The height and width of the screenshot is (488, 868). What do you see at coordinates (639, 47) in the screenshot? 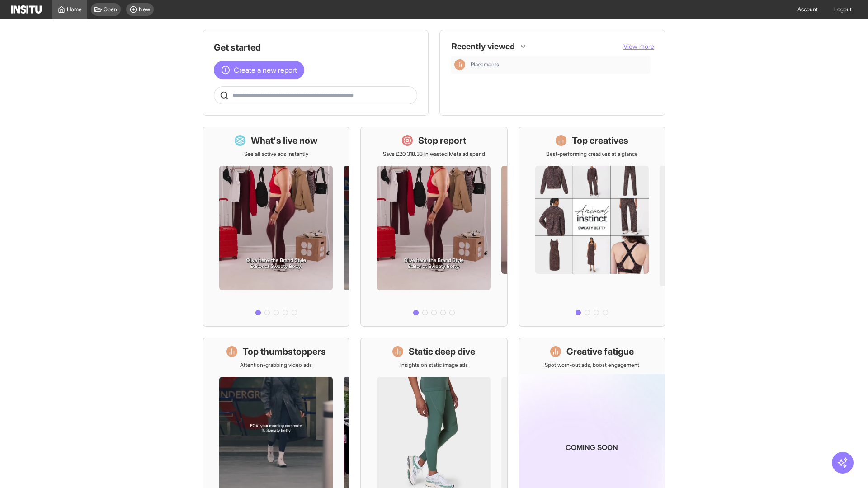
I see `button: View more` at bounding box center [639, 47].